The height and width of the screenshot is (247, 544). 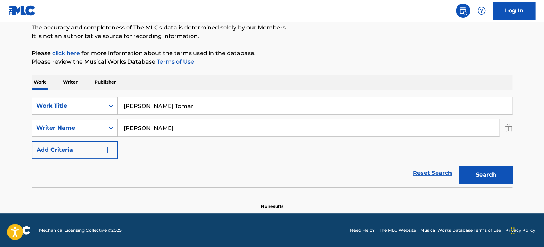 I want to click on img: MLC Logo, so click(x=22, y=10).